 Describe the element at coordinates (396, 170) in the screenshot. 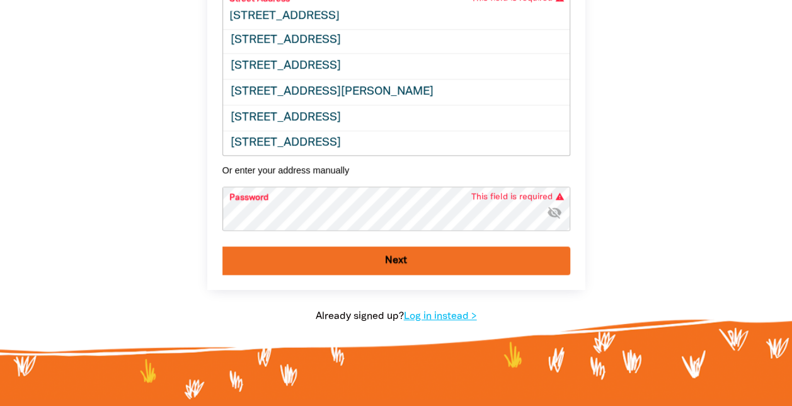

I see `button: Or enter your address manually` at that location.